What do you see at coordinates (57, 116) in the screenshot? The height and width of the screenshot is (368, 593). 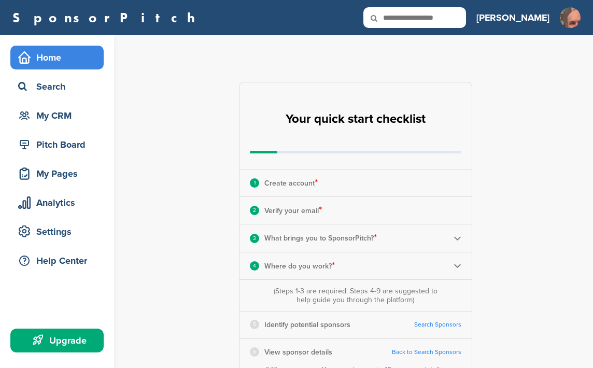 I see `a: My CRM` at bounding box center [57, 116].